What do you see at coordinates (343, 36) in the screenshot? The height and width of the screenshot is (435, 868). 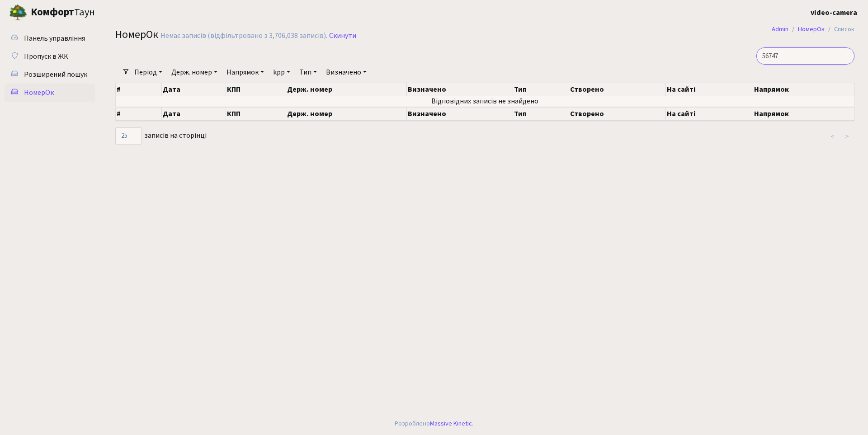 I see `a: Скинути` at bounding box center [343, 36].